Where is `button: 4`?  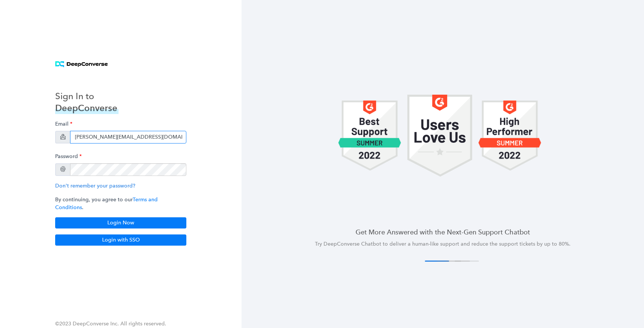 button: 4 is located at coordinates (467, 261).